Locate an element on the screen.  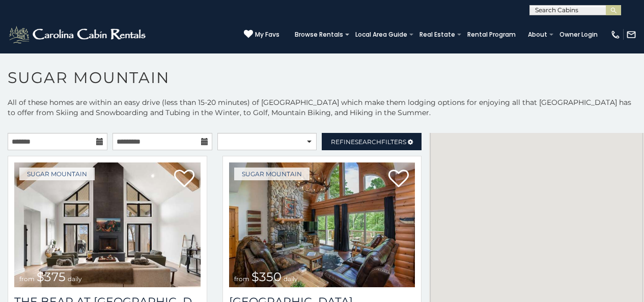
img: phone-regular-white.png is located at coordinates (616, 34).